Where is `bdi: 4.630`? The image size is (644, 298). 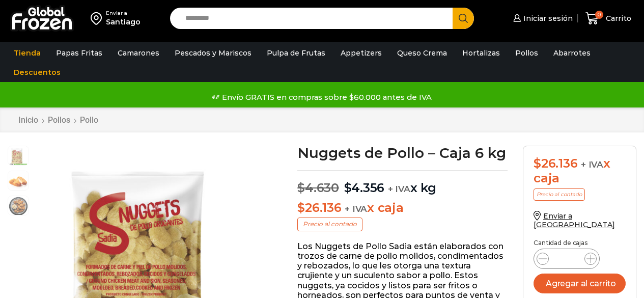
bdi: 4.630 is located at coordinates (318, 188).